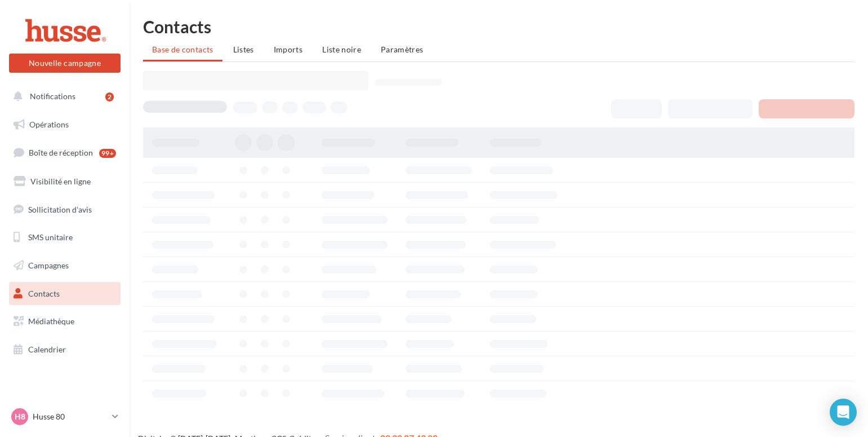  I want to click on span: Sollicitation d'avis, so click(60, 208).